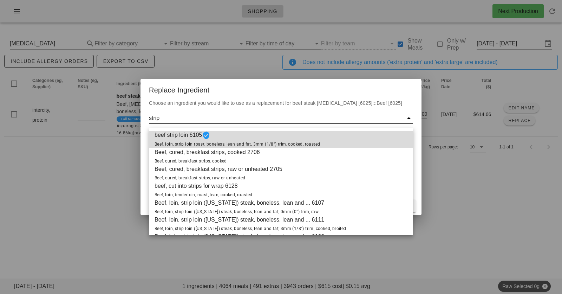 This screenshot has height=294, width=562. What do you see at coordinates (200, 178) in the screenshot?
I see `span: Beef, cured, breakfast strips, raw or unheated` at bounding box center [200, 178].